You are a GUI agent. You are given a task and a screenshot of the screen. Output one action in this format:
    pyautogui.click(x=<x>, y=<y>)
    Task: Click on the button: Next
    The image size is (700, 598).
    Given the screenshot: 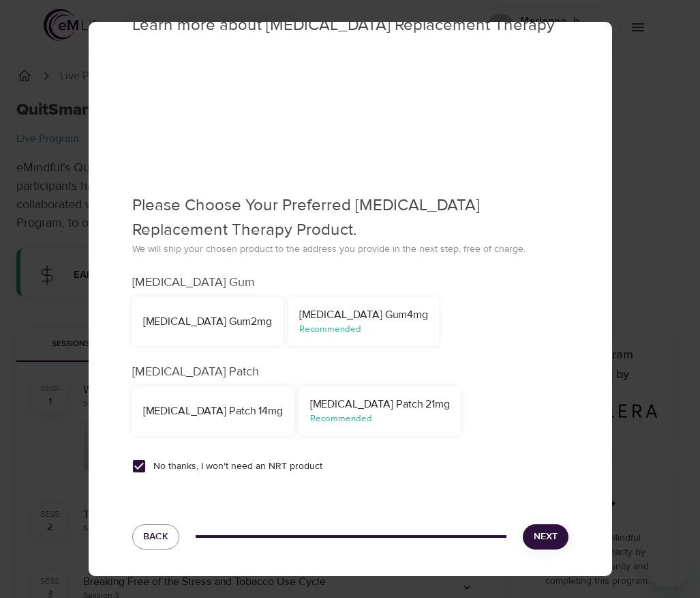 What is the action you would take?
    pyautogui.click(x=545, y=537)
    